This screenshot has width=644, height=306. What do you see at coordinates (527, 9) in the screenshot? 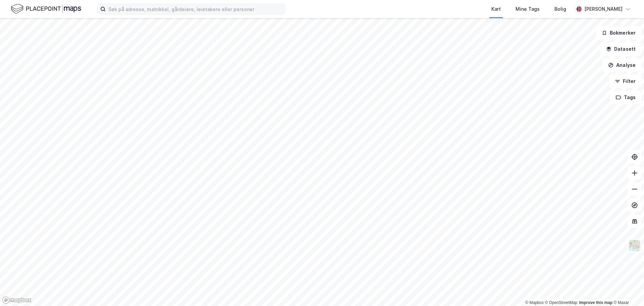
I see `div: Mine Tags` at bounding box center [527, 9].